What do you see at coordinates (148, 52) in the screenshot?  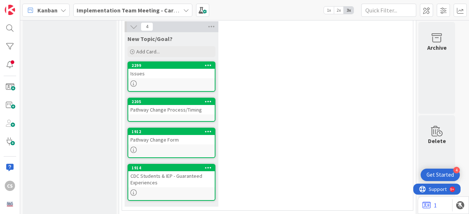 I see `span: Add Card...` at bounding box center [148, 52].